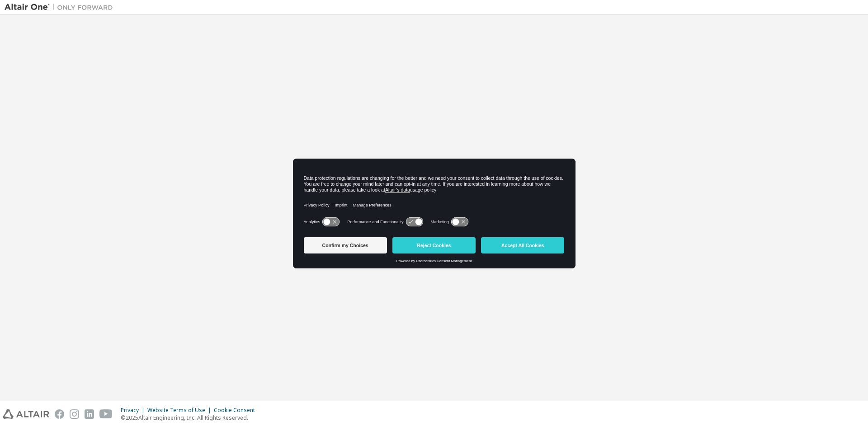 Image resolution: width=868 pixels, height=427 pixels. I want to click on p: © 2025 Altair Engineering, Inc. All Rights Reserved., so click(190, 418).